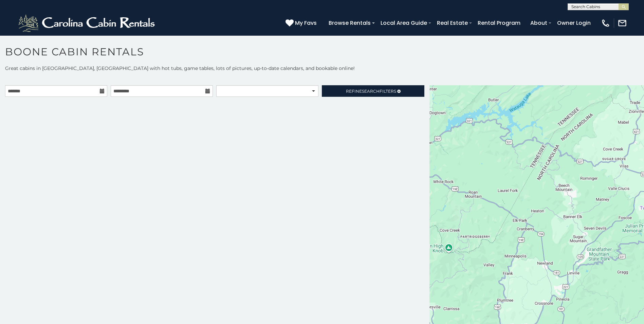 The image size is (644, 324). I want to click on a: About, so click(539, 23).